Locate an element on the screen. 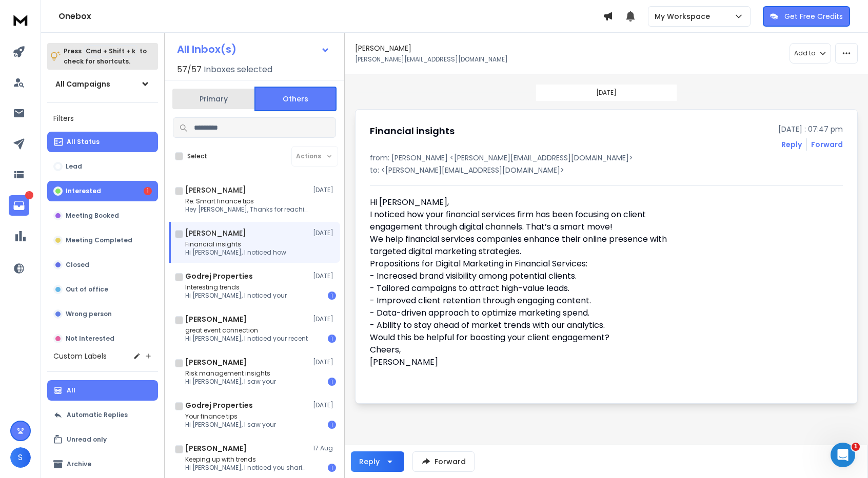 The width and height of the screenshot is (868, 478). p: Keeping up with trends is located at coordinates (247, 459).